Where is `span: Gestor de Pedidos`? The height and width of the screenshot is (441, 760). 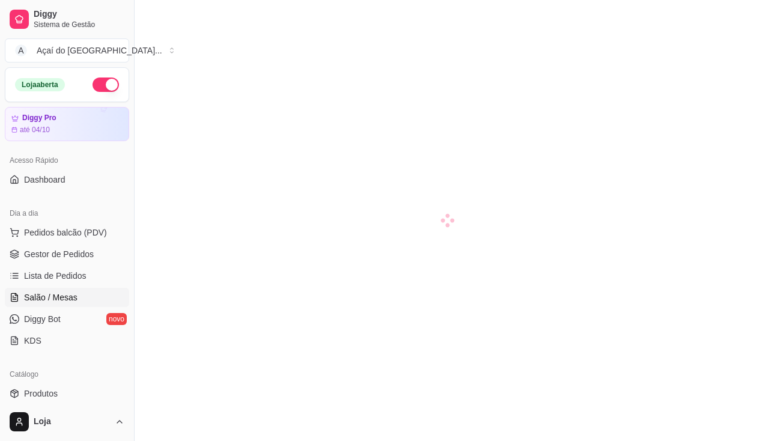
span: Gestor de Pedidos is located at coordinates (59, 254).